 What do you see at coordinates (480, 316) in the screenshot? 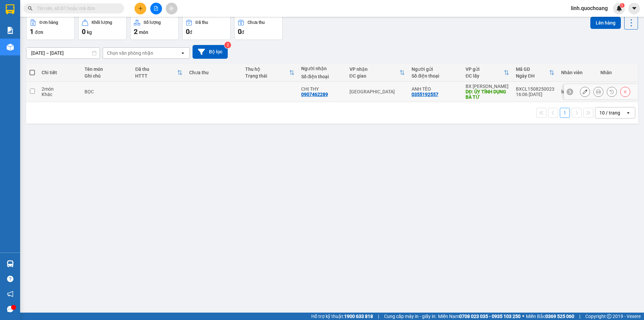
I see `span: Miền Nam` at bounding box center [480, 316].